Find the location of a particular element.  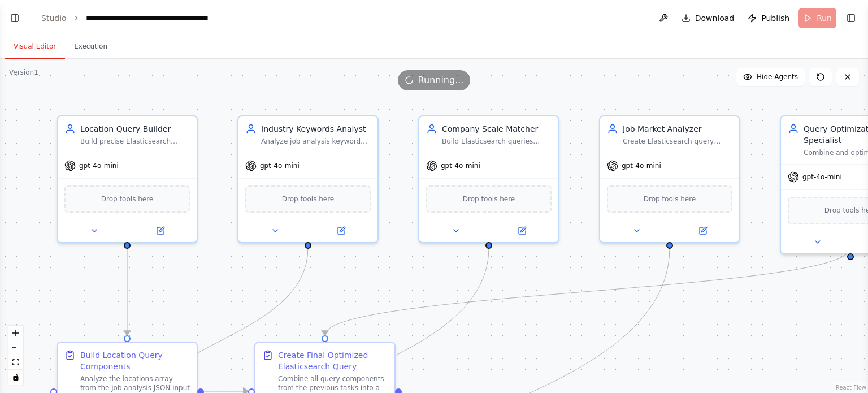

div: Analyze job analysis keywords and create Elasticsearch query components targeting industry, categ... is located at coordinates (316, 142).